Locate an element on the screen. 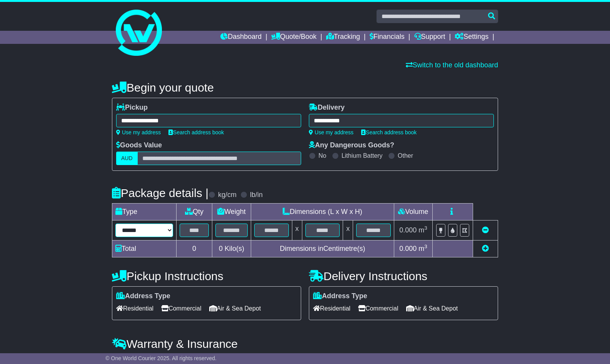 This screenshot has height=364, width=610. a: Add new item is located at coordinates (485, 248).